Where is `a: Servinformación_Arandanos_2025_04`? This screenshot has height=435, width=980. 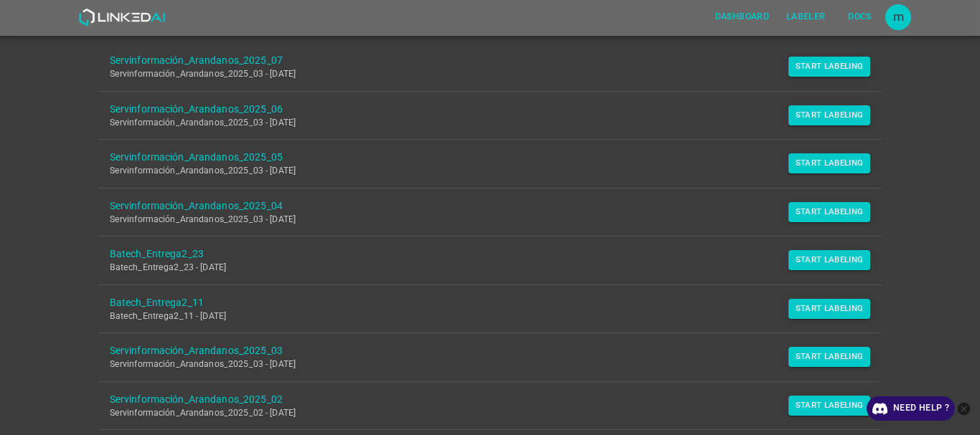
a: Servinformación_Arandanos_2025_04 is located at coordinates (479, 206).